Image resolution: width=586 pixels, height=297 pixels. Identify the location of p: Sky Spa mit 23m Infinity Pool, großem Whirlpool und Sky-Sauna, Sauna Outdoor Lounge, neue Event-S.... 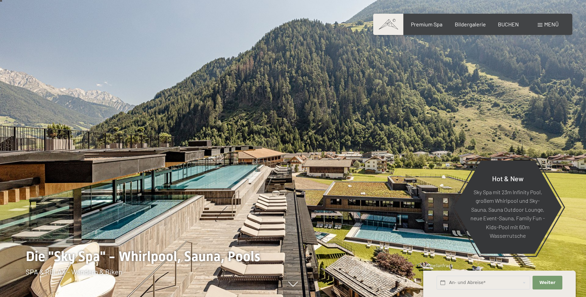
(507, 214).